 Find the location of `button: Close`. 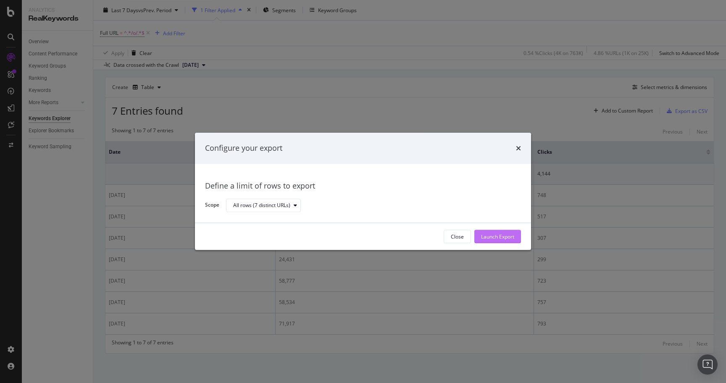

button: Close is located at coordinates (457, 237).